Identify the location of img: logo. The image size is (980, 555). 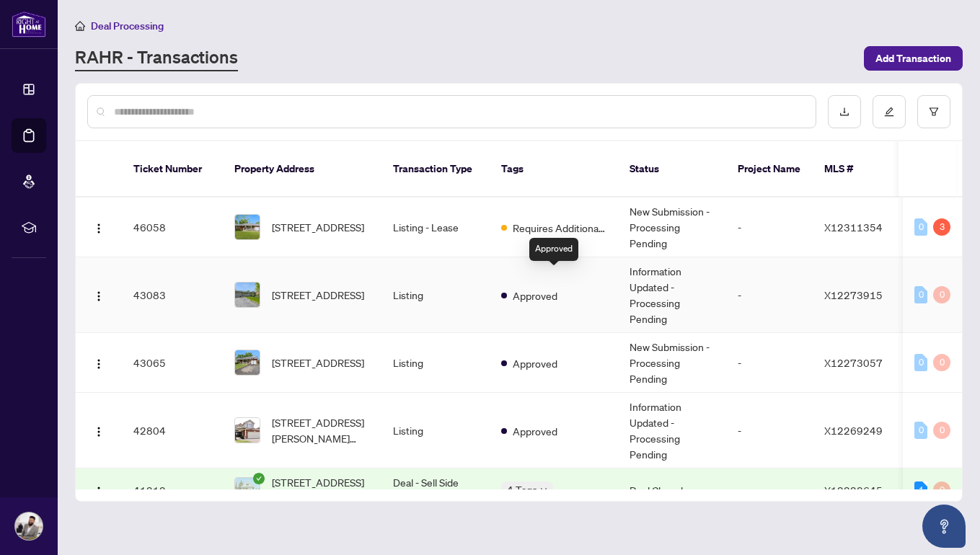
(29, 24).